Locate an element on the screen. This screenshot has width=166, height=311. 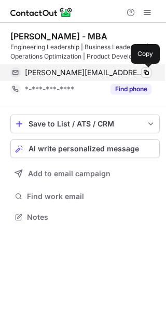
span: Find work email is located at coordinates (91, 196).